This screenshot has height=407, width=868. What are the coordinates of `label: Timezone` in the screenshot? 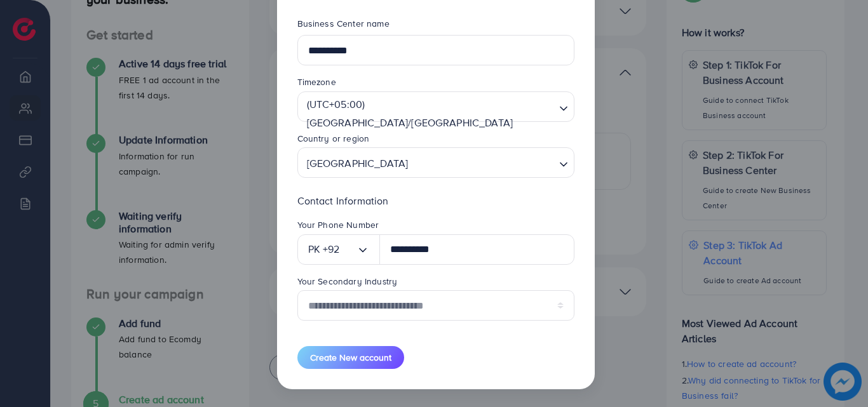 It's located at (317, 82).